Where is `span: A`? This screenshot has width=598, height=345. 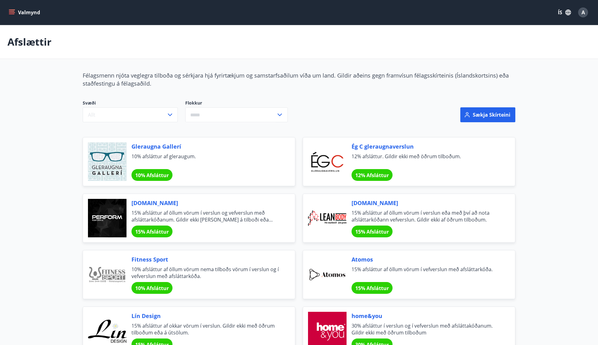
span: A is located at coordinates (583, 12).